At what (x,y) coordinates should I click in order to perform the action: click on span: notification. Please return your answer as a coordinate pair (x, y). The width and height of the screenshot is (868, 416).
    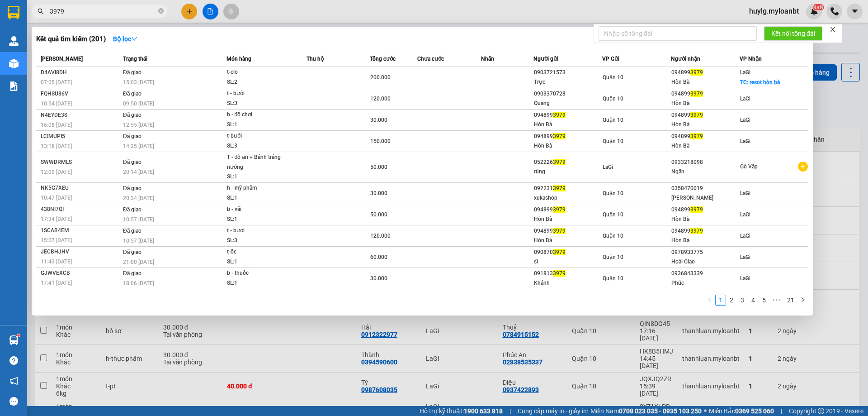
    Looking at the image, I should click on (14, 381).